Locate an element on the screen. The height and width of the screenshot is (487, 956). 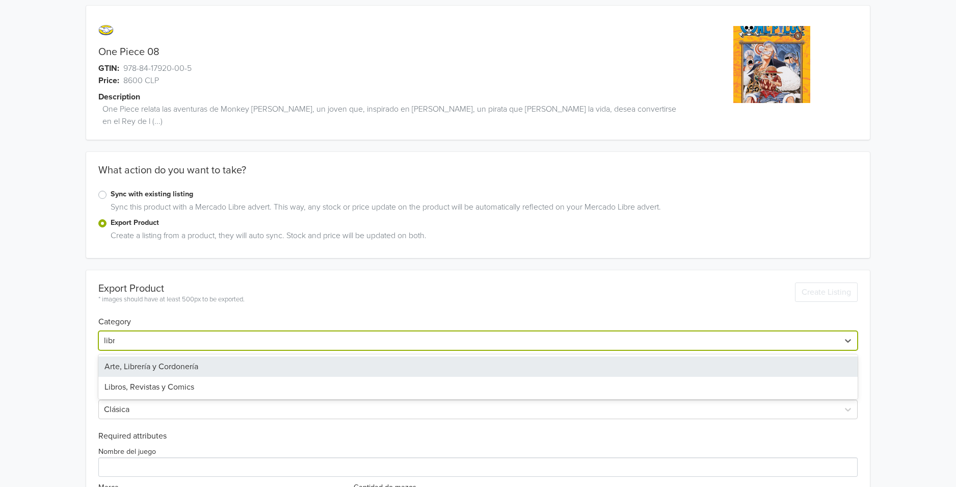
span: Description is located at coordinates (119, 97).